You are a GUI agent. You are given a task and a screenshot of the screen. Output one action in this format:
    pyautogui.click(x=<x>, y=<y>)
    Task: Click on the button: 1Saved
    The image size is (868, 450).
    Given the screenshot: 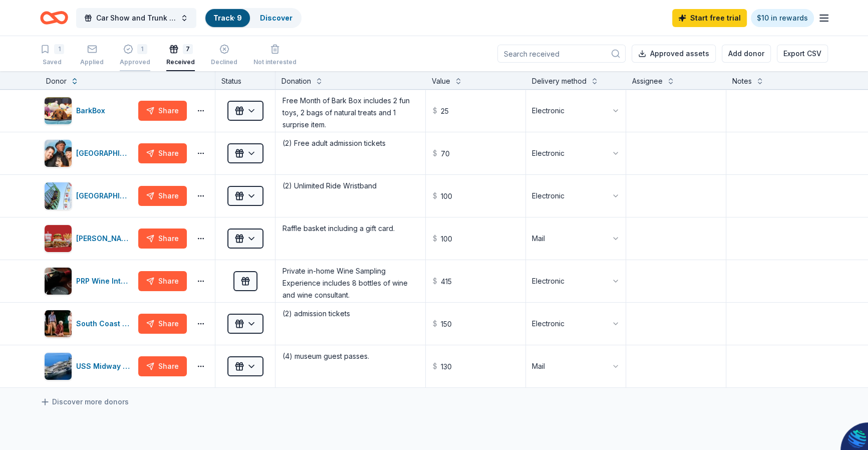 What is the action you would take?
    pyautogui.click(x=52, y=56)
    